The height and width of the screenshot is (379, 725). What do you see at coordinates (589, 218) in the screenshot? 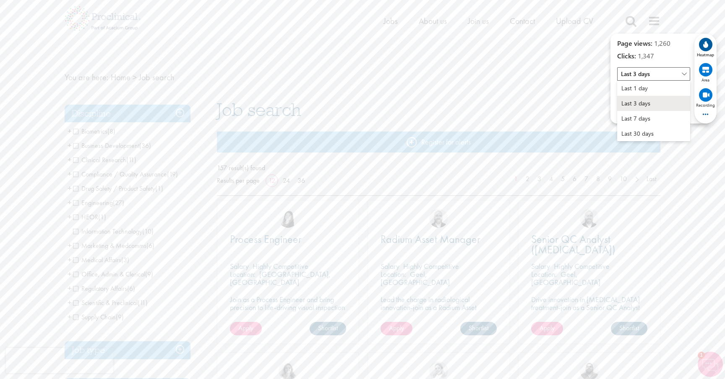
I see `img: Jordan Kiely` at bounding box center [589, 218].